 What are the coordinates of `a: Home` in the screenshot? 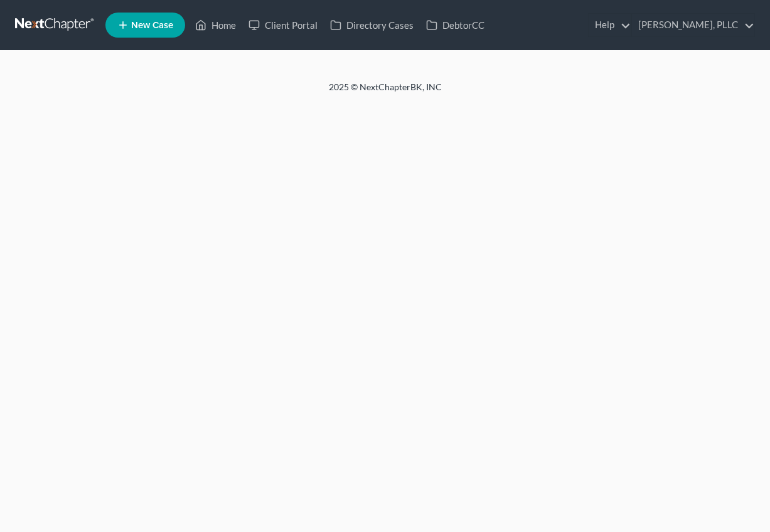 It's located at (215, 25).